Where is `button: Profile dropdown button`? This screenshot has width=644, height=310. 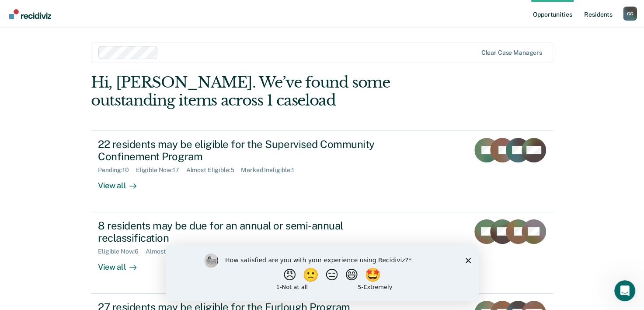 button: Profile dropdown button is located at coordinates (630, 14).